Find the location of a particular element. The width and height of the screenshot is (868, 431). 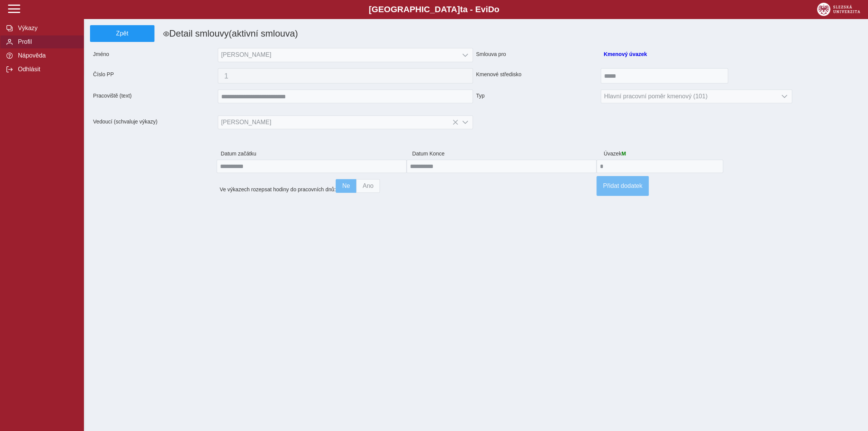

span: Datum Konce is located at coordinates (504, 154).